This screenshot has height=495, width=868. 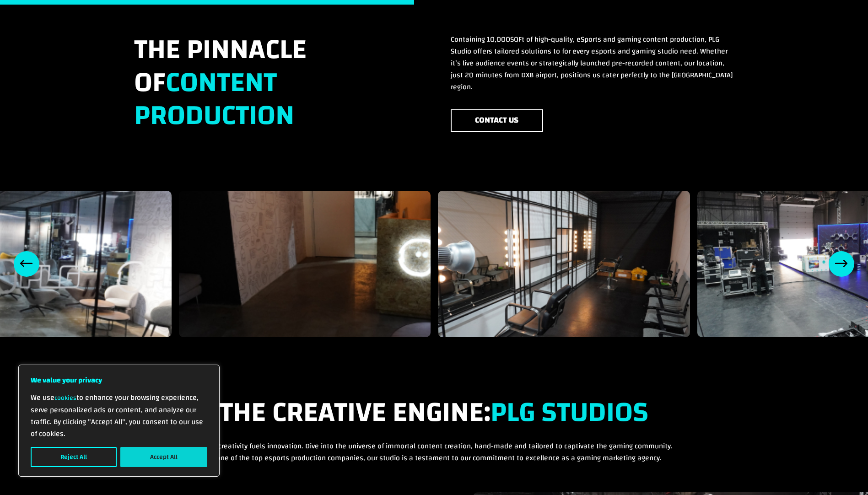 I want to click on button: Accept All, so click(x=164, y=457).